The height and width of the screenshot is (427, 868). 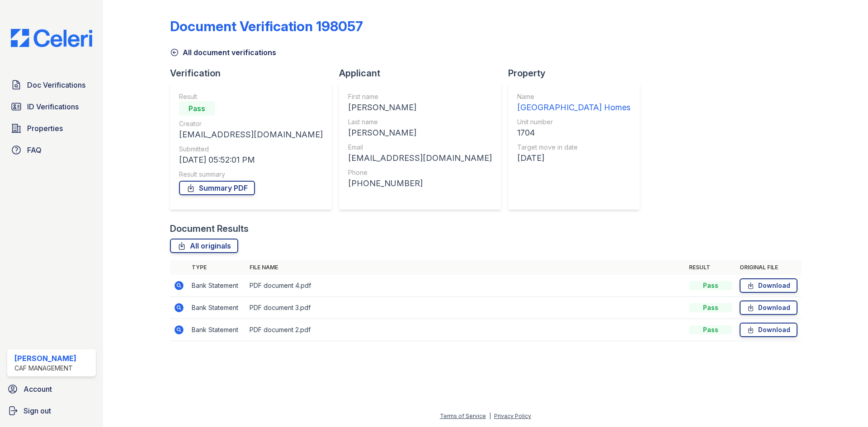 I want to click on span: Account, so click(x=37, y=389).